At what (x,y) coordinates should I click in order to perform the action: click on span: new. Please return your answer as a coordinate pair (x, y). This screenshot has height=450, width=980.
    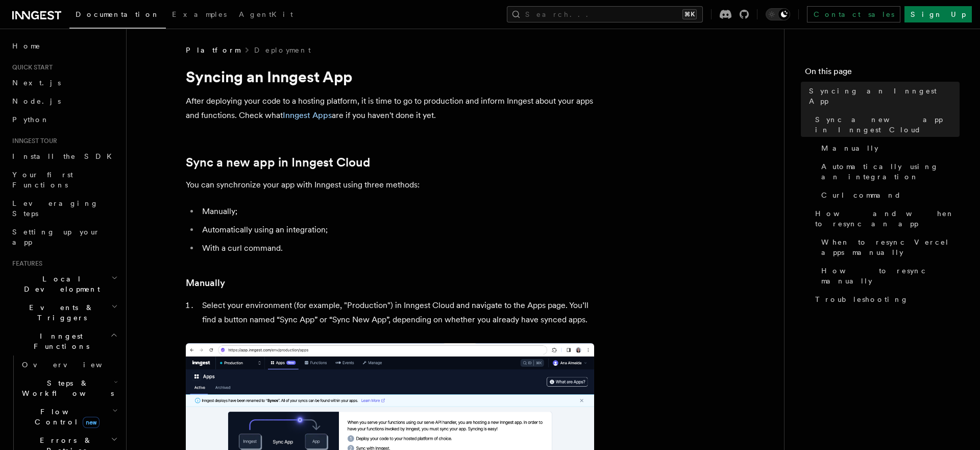
    Looking at the image, I should click on (91, 422).